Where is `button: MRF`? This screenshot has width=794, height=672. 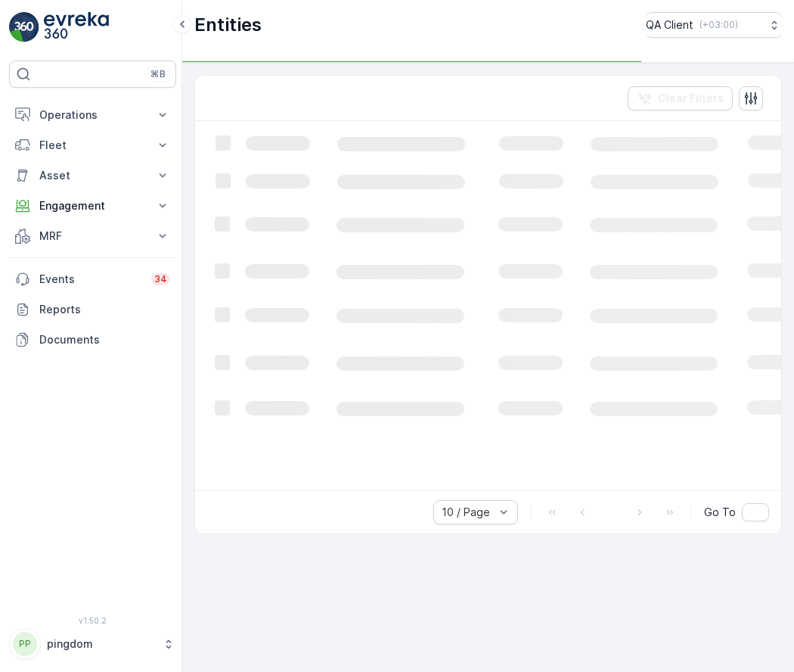 button: MRF is located at coordinates (93, 236).